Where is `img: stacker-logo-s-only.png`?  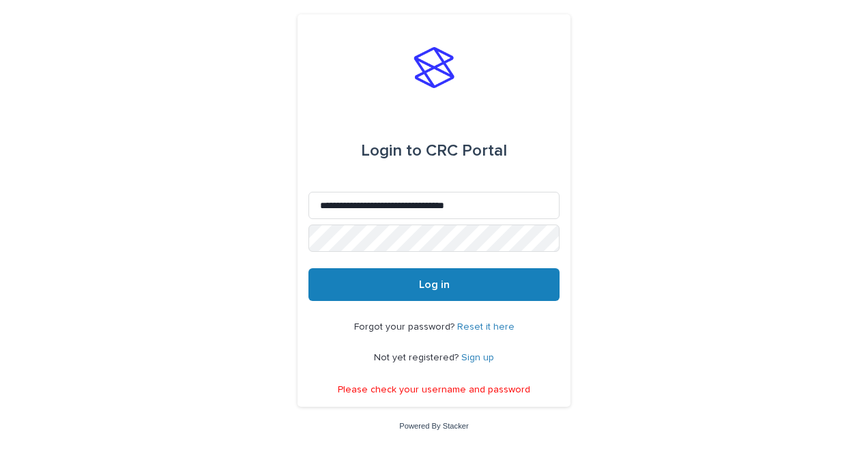 img: stacker-logo-s-only.png is located at coordinates (434, 68).